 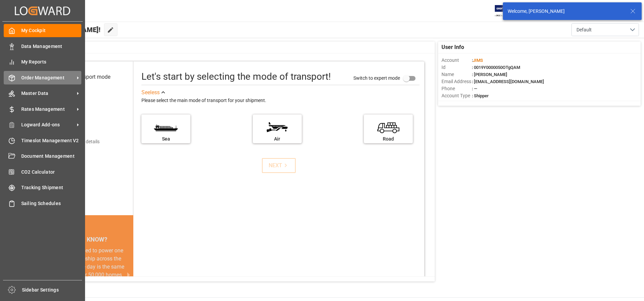 What do you see at coordinates (51, 46) in the screenshot?
I see `span: Data Management` at bounding box center [51, 46].